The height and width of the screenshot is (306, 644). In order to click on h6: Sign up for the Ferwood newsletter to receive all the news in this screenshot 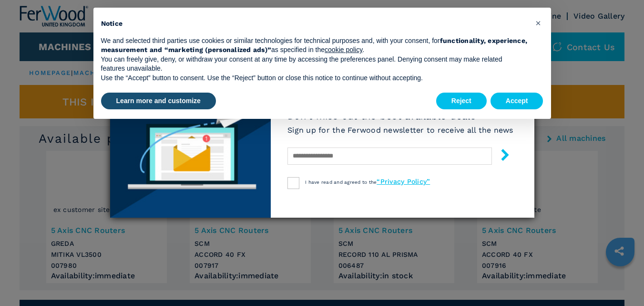, I will do `click(400, 130)`.